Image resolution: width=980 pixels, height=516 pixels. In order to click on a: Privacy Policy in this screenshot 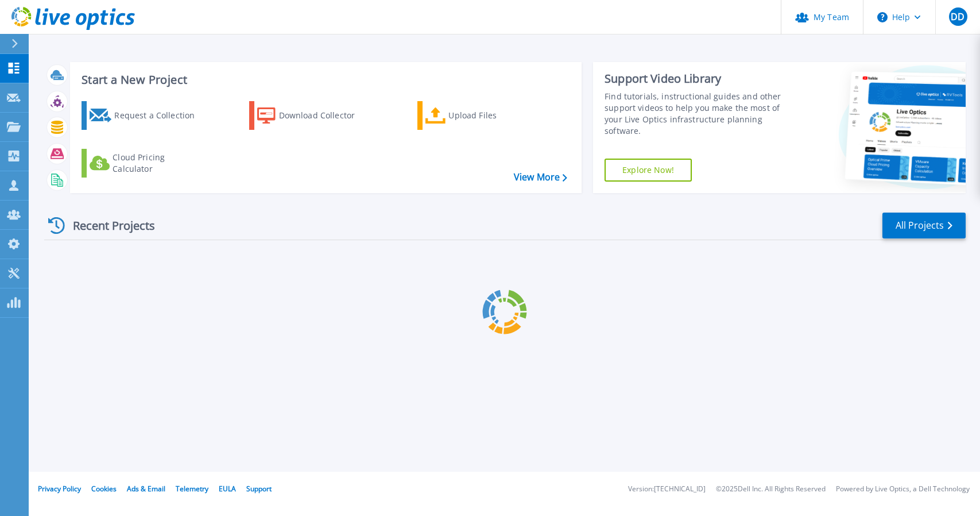, I will do `click(59, 488)`.